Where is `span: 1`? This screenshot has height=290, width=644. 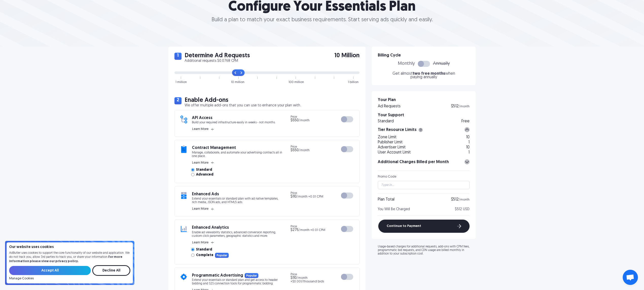 span: 1 is located at coordinates (178, 57).